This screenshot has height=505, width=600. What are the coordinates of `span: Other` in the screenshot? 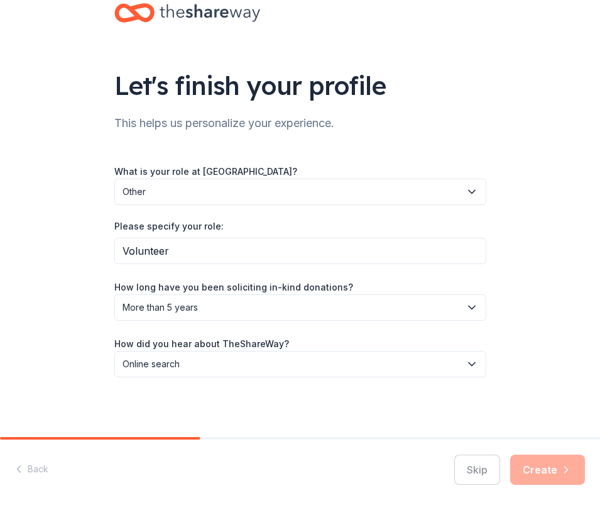 It's located at (292, 192).